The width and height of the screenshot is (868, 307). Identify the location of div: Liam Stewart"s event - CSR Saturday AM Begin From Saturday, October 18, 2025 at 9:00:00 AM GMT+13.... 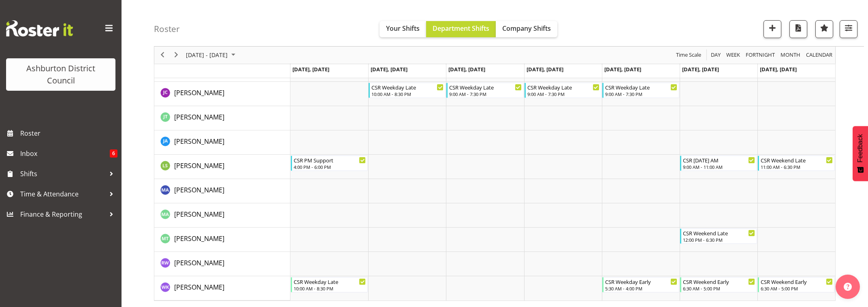
(719, 163).